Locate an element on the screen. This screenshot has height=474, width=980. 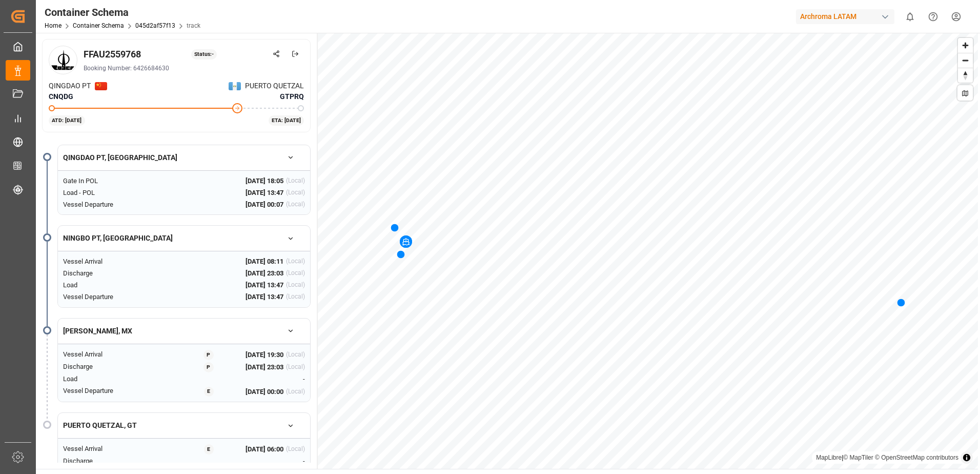
a: © MapTiler is located at coordinates (858, 457).